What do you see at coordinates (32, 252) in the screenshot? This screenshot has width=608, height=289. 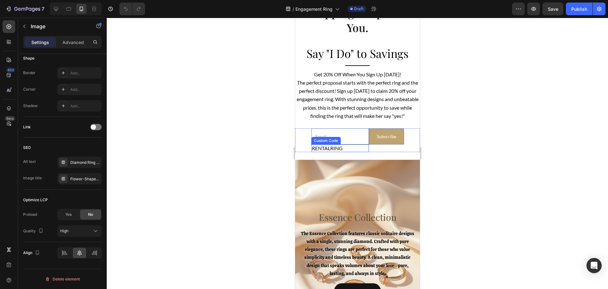 I see `div: Align` at bounding box center [32, 252].